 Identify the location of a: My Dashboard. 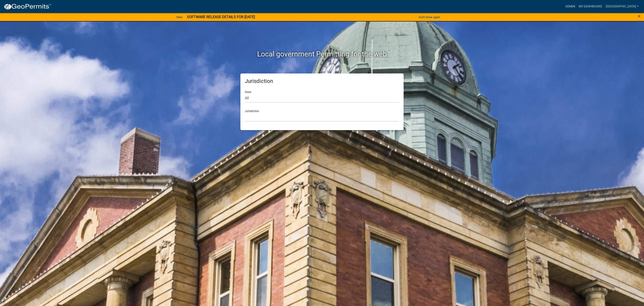
(591, 7).